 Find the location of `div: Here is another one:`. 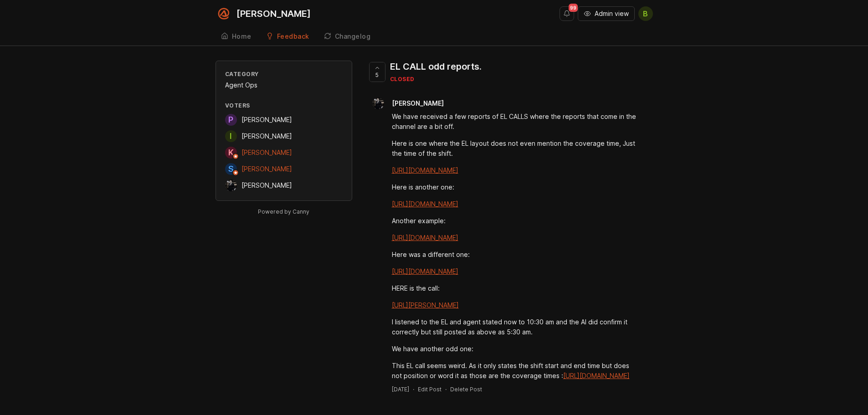

div: Here is another one: is located at coordinates (515, 187).